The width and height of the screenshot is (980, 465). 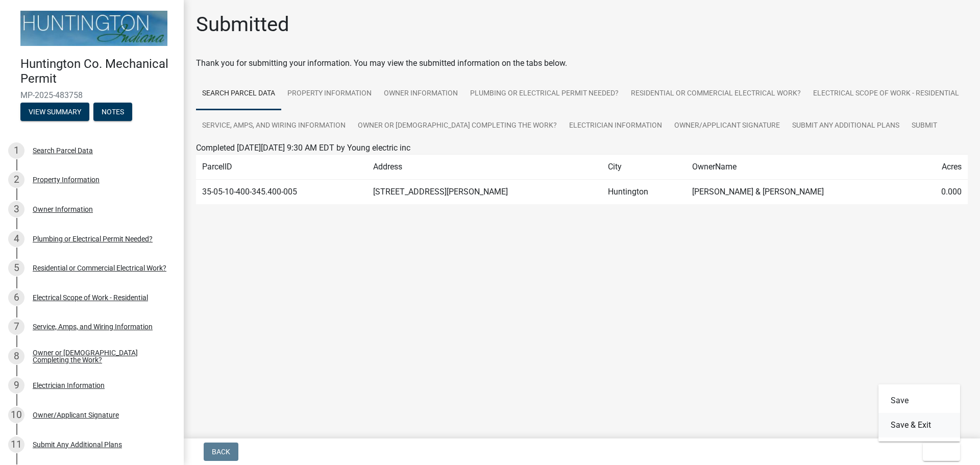 What do you see at coordinates (420, 94) in the screenshot?
I see `a: Owner Information` at bounding box center [420, 94].